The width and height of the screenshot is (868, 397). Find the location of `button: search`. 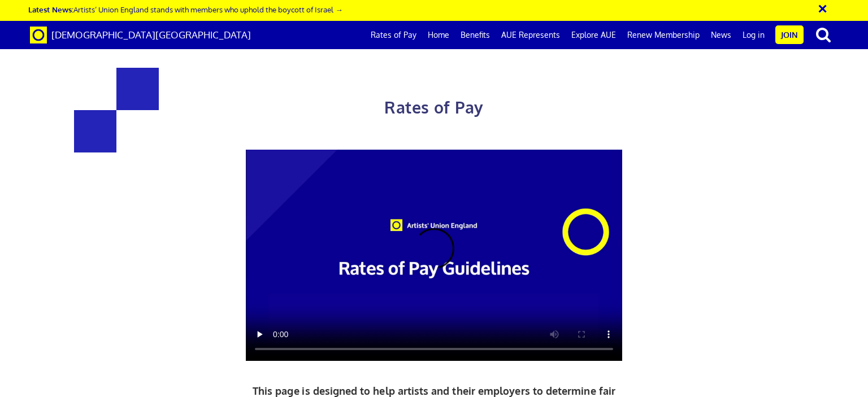

button: search is located at coordinates (824, 34).